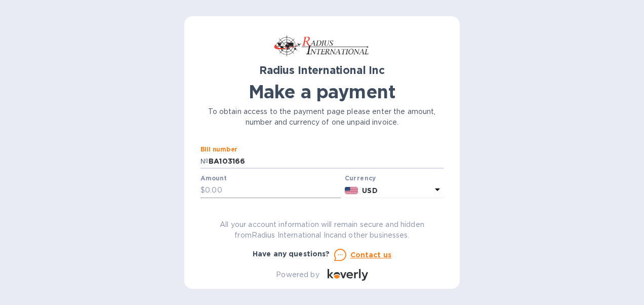 Image resolution: width=644 pixels, height=305 pixels. Describe the element at coordinates (351, 190) in the screenshot. I see `img: USD` at that location.